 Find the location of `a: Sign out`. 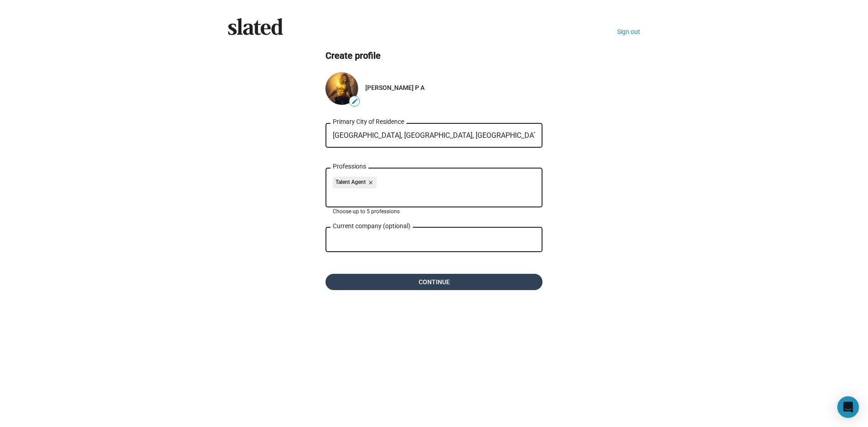

a: Sign out is located at coordinates (628, 32).